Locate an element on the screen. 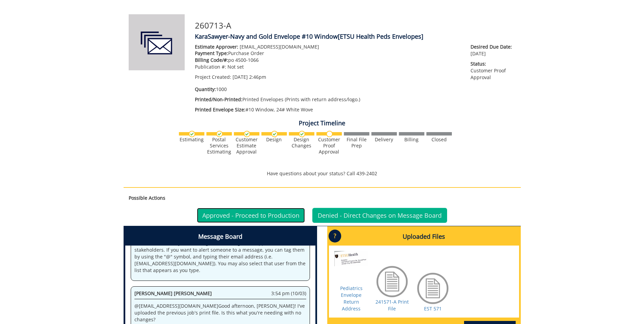 The height and width of the screenshot is (324, 644). img: Product featured image is located at coordinates (157, 42).